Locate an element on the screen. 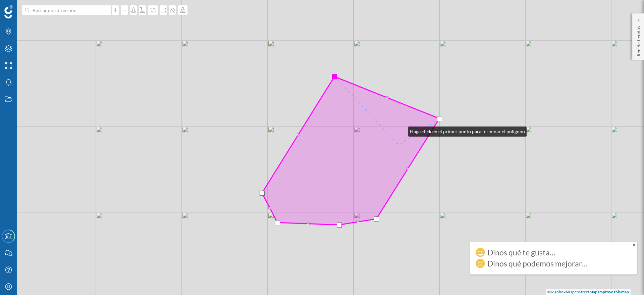 Image resolution: width=644 pixels, height=295 pixels. a: OpenStreetMap is located at coordinates (583, 291).